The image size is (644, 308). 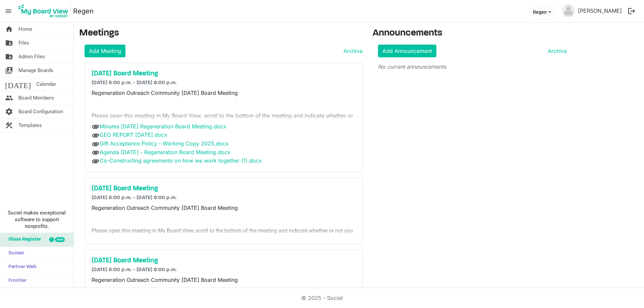 What do you see at coordinates (181, 160) in the screenshot?
I see `a: Co-Constructing agreements on how we work together (1).docx` at bounding box center [181, 160].